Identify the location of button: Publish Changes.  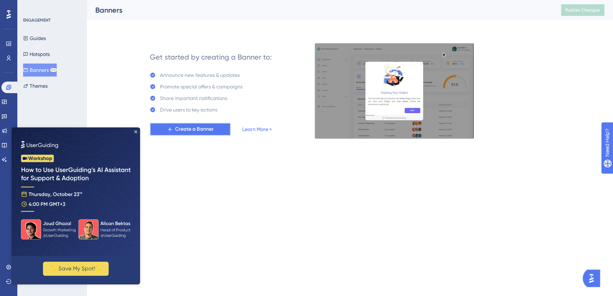
(583, 10).